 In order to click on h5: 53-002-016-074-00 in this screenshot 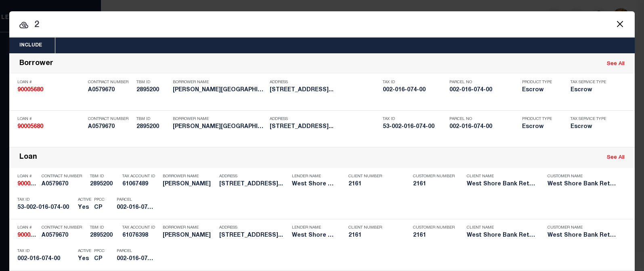, I will do `click(414, 127)`.